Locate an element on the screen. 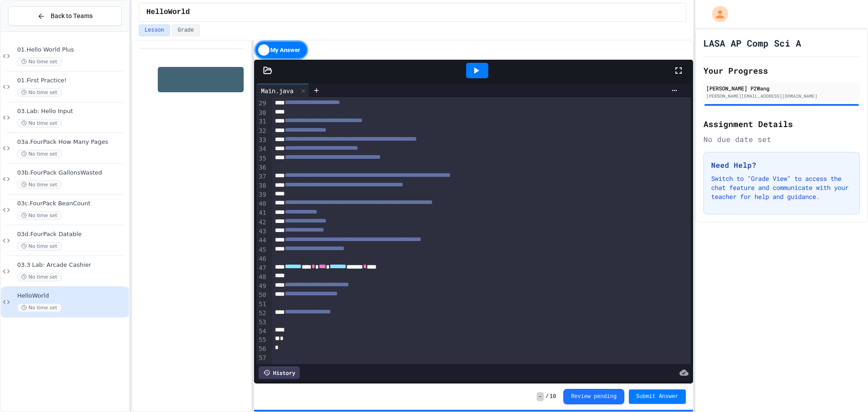 This screenshot has width=868, height=412. div: 34 is located at coordinates (262, 150).